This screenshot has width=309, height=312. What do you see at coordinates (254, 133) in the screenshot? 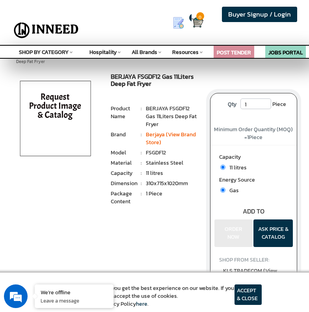
I see `span: Minimum Order Quantity (MOQ) = Piece` at bounding box center [254, 133].